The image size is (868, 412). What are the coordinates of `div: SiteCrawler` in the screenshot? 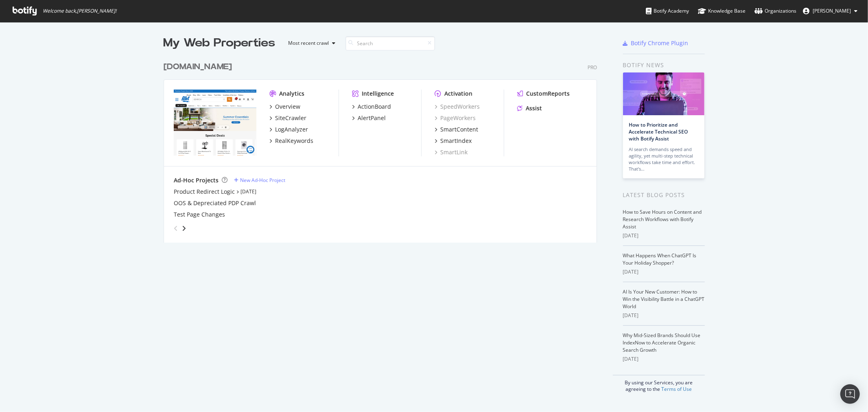 It's located at (291, 118).